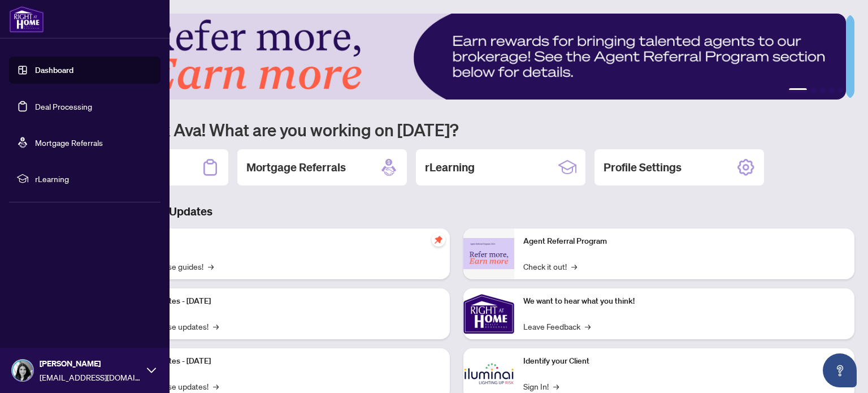  What do you see at coordinates (798, 91) in the screenshot?
I see `button: 1` at bounding box center [798, 91].